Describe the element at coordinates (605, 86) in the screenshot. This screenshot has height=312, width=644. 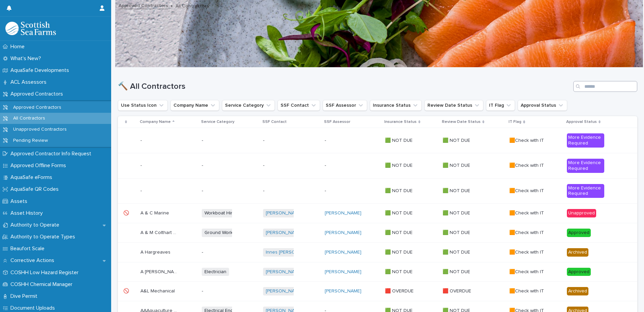
I see `input: Search` at that location.